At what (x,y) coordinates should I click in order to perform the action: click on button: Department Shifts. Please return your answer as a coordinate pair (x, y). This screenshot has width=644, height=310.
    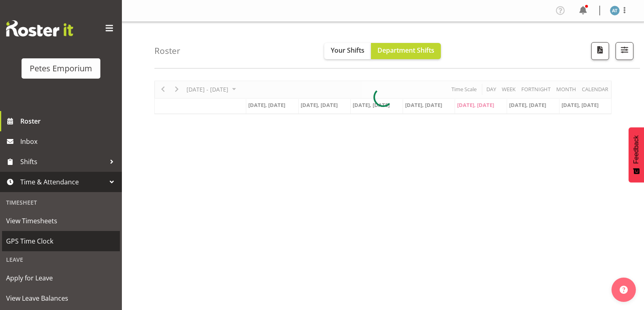
    Looking at the image, I should click on (406, 51).